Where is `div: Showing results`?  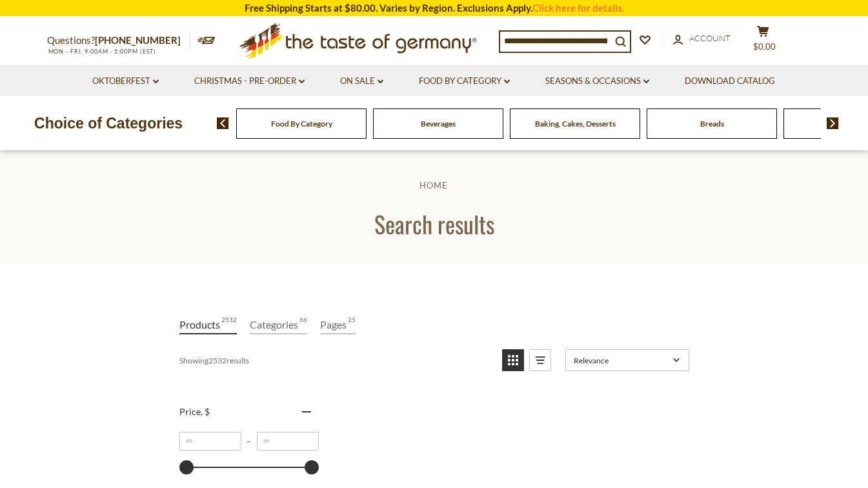
div: Showing results is located at coordinates (336, 360).